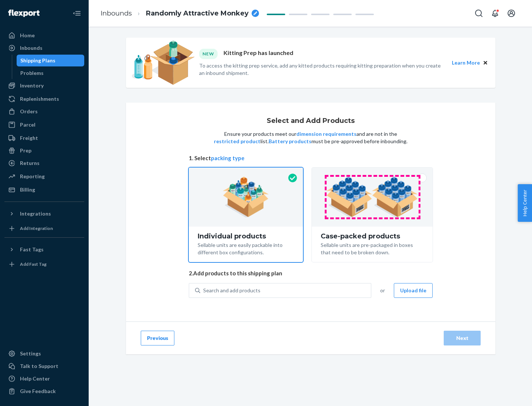  What do you see at coordinates (36, 228) in the screenshot?
I see `div: Add Integration` at bounding box center [36, 228].